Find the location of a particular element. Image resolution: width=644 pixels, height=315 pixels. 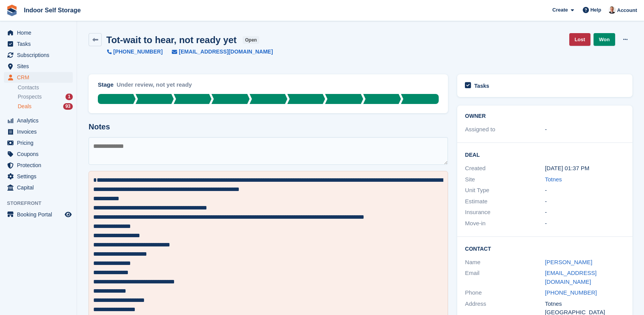

a: Lost is located at coordinates (580, 39).